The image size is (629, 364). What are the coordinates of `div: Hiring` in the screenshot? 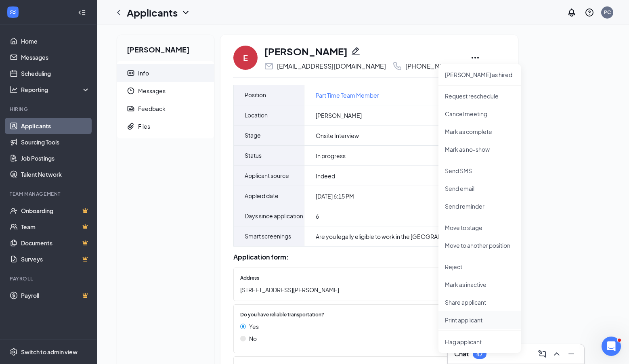 It's located at (49, 109).